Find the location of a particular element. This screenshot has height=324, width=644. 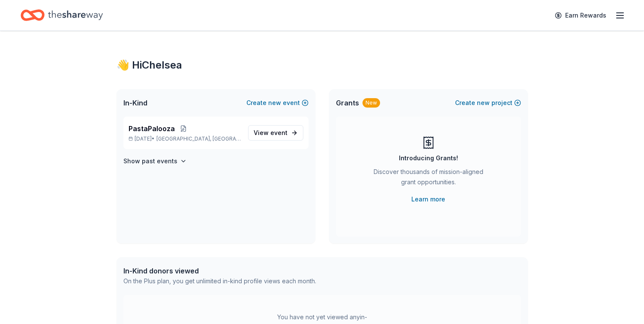

button: Createnewevent is located at coordinates (277, 103).